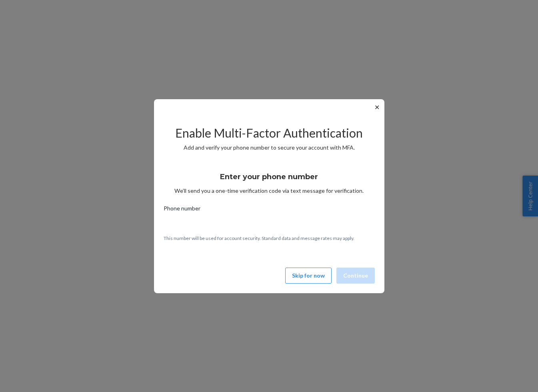  Describe the element at coordinates (269, 133) in the screenshot. I see `h2: Enable Multi-Factor Authentication` at that location.